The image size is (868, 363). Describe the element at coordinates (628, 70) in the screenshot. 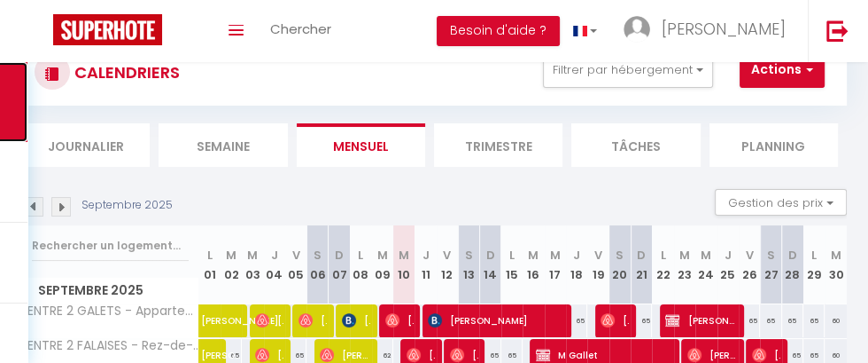

I see `button: Filtrer par hébergement` at that location.